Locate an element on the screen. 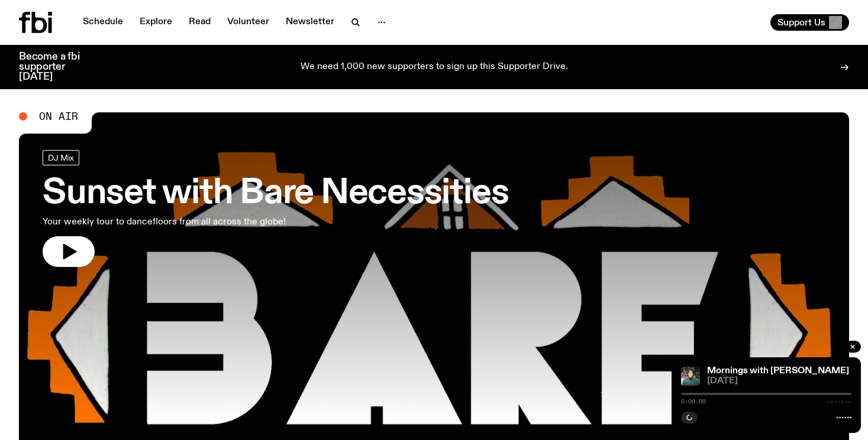 This screenshot has height=440, width=868. h3: Sunset with Bare Necessities is located at coordinates (275, 194).